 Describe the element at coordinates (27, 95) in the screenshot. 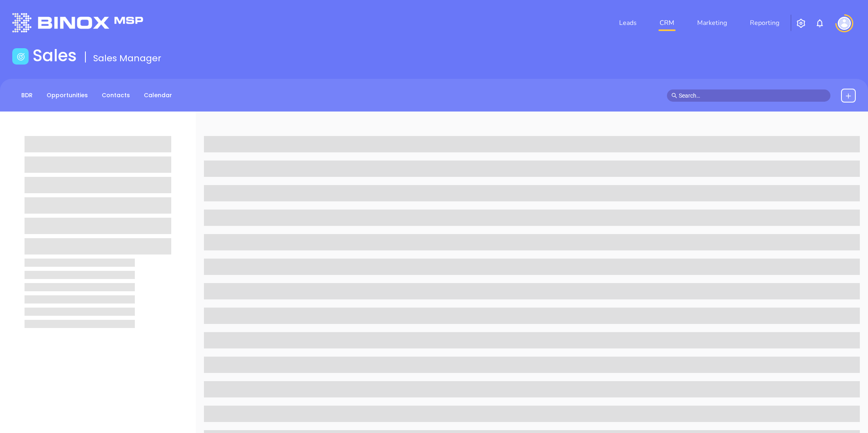

I see `a: BDR` at that location.